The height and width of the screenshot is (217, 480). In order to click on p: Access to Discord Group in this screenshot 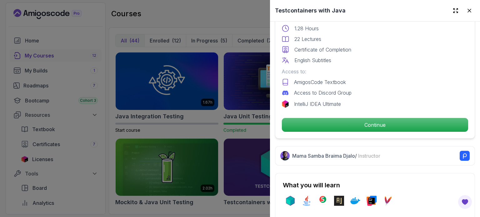, I will do `click(323, 93)`.